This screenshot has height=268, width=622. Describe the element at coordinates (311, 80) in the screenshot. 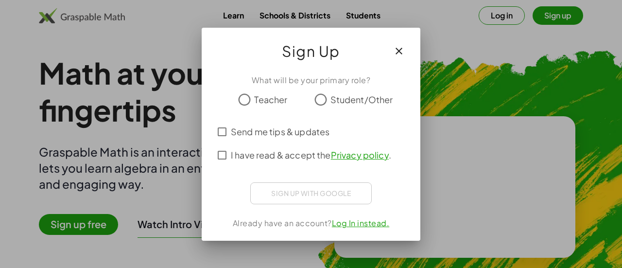

I see `div: What will be your primary role?` at that location.